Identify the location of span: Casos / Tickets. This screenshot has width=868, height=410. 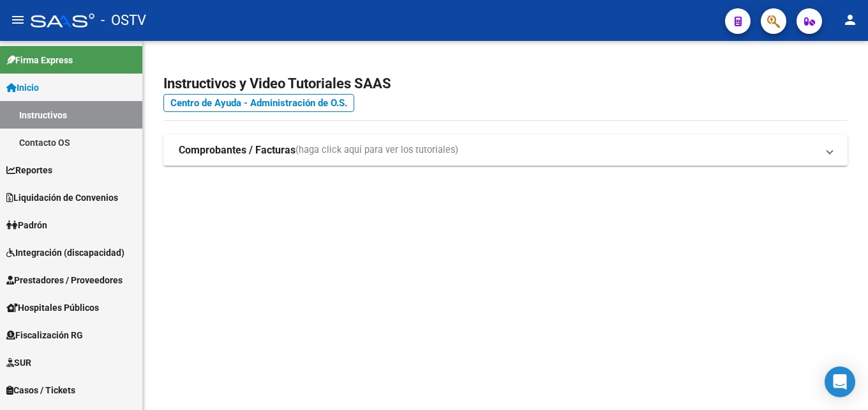
(41, 390).